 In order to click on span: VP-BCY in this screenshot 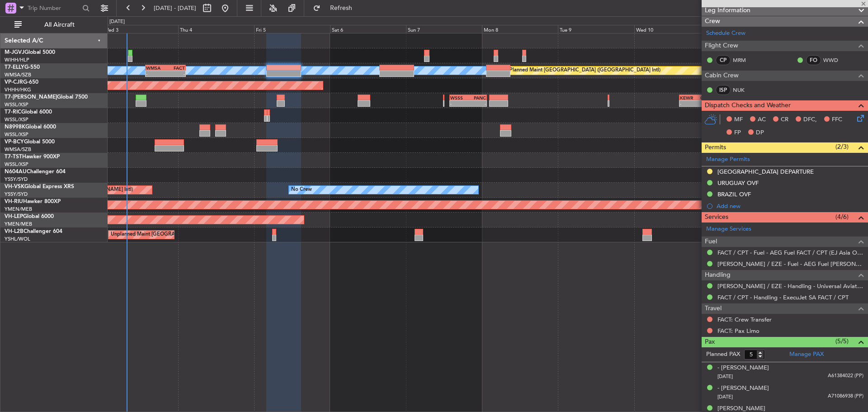, I will do `click(14, 142)`.